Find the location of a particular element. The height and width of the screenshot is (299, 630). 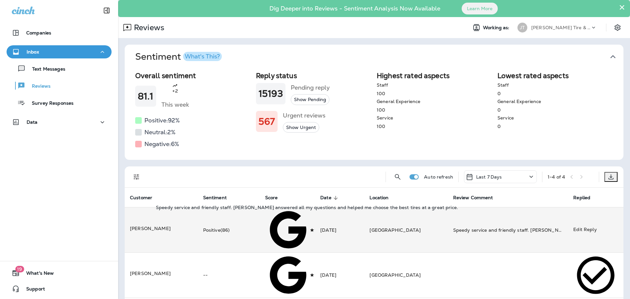

h1: 567 is located at coordinates (267, 122).